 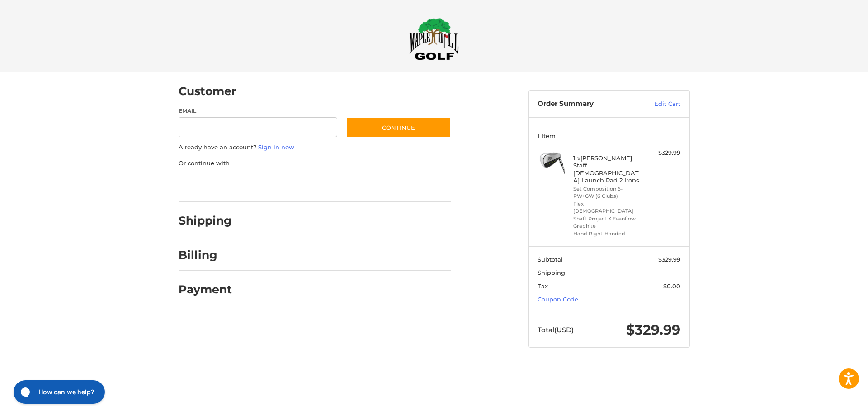 What do you see at coordinates (672, 286) in the screenshot?
I see `span: $0.00` at bounding box center [672, 286].